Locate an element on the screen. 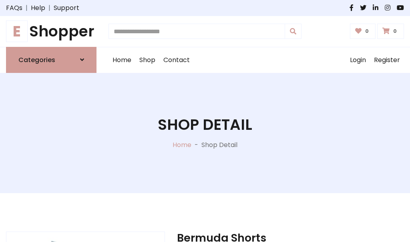  p: Shop Detail is located at coordinates (219, 145).